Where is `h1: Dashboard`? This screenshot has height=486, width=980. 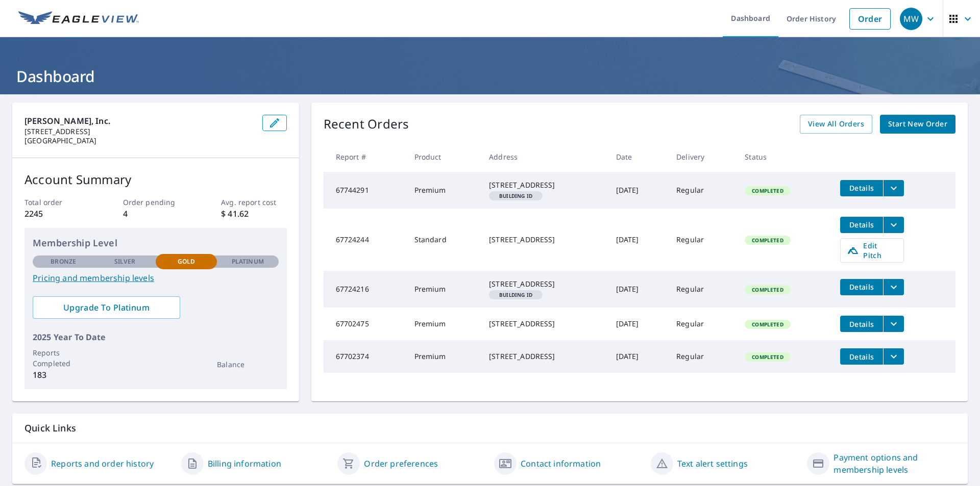
h1: Dashboard is located at coordinates (490, 76).